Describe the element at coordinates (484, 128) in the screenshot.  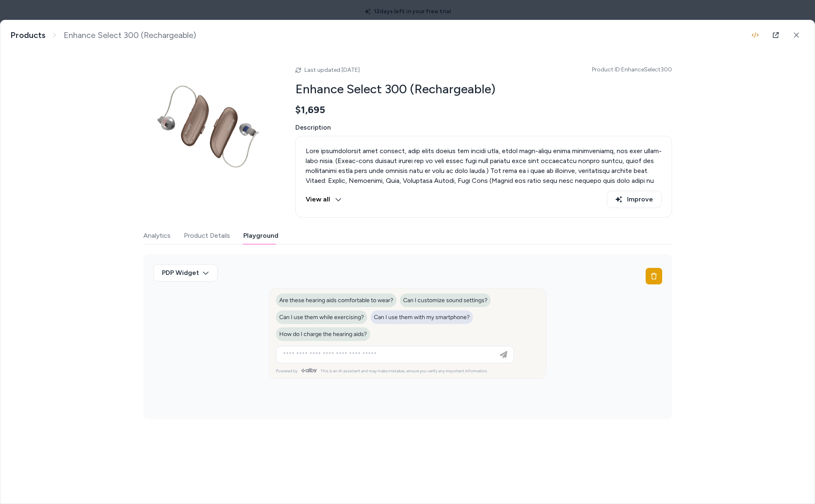
I see `span: Description` at that location.